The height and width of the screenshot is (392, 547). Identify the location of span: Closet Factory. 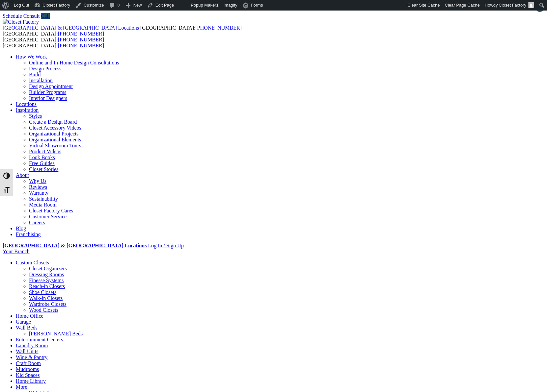
(513, 5).